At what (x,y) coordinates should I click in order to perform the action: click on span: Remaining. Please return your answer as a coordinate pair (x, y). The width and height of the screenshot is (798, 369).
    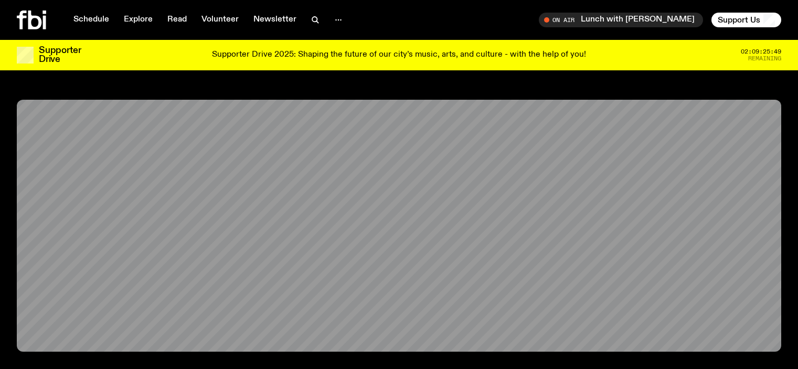
    Looking at the image, I should click on (764, 58).